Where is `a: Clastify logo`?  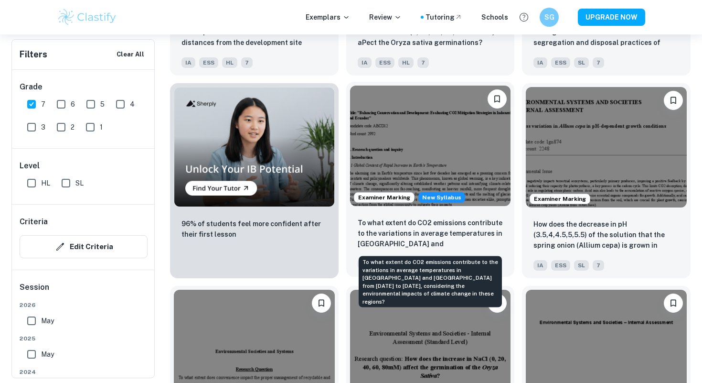
a: Clastify logo is located at coordinates (87, 17).